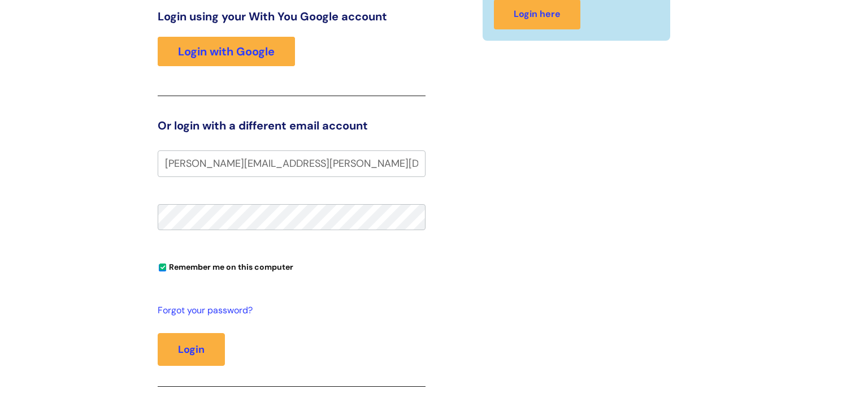 Image resolution: width=868 pixels, height=393 pixels. I want to click on input: Remember me on this computer, so click(162, 268).